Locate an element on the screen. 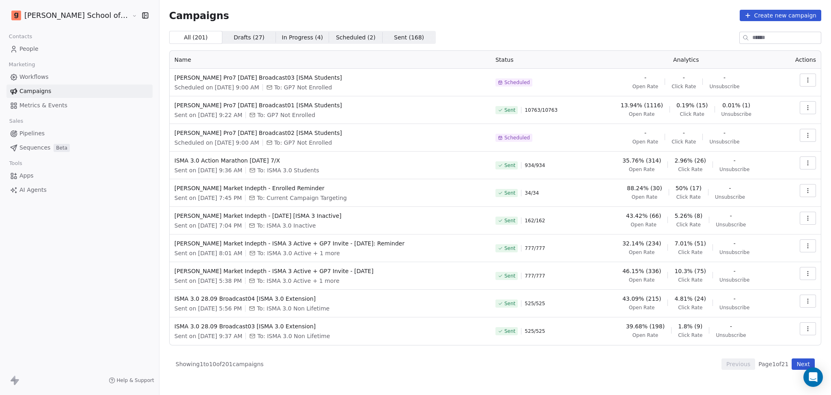 Image resolution: width=831 pixels, height=395 pixels. span: ISMA 3.0 28.09 Broadcast04 [ISMA 3.0 Extension] is located at coordinates (330, 298).